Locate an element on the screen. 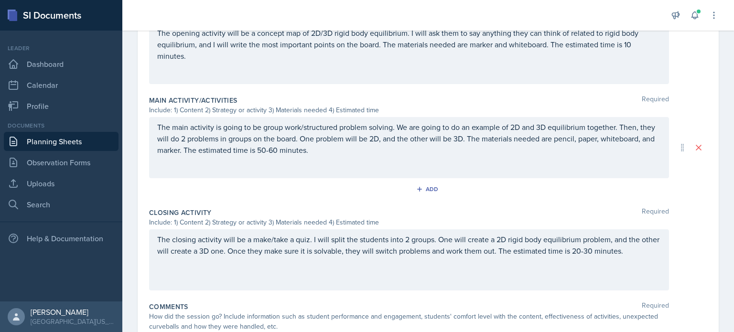 This screenshot has width=734, height=332. p: The main activity is going to be group work/structured problem solving. We are going to do an exa... is located at coordinates (409, 139).